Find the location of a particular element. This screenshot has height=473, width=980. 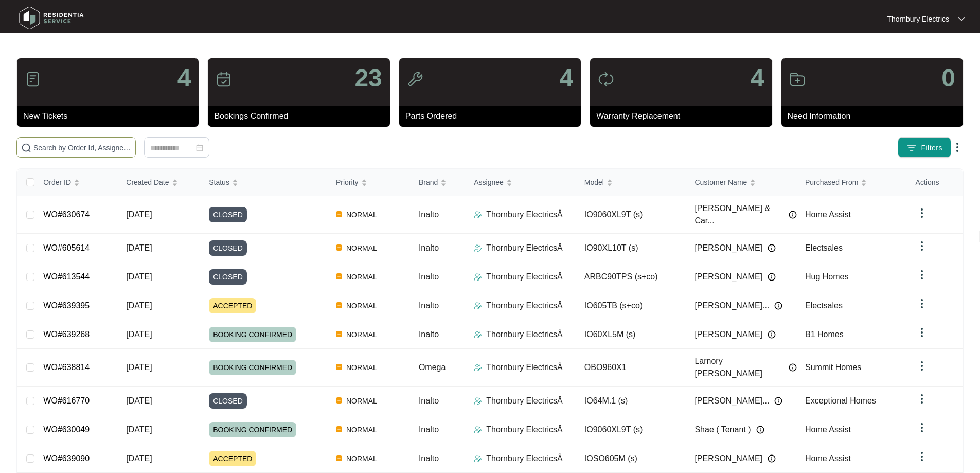

th: Purchased From is located at coordinates (852, 182).